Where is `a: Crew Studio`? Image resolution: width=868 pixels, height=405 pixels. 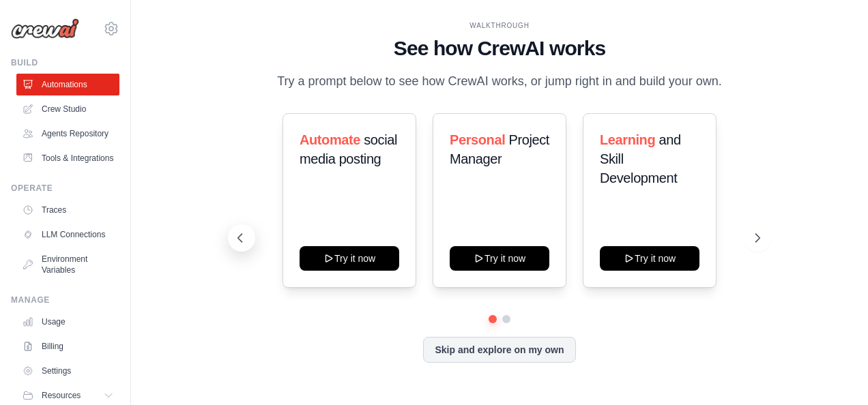
a: Crew Studio is located at coordinates (67, 109).